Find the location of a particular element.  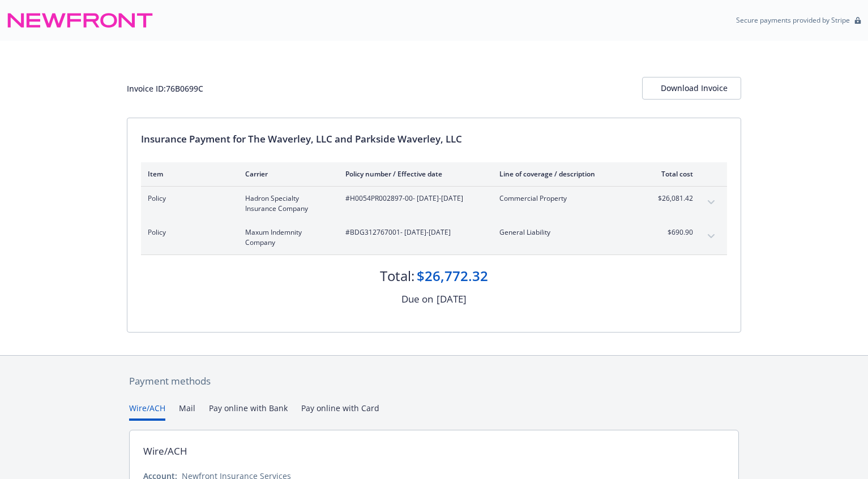

div: Policy number / Effective date is located at coordinates (413, 174).